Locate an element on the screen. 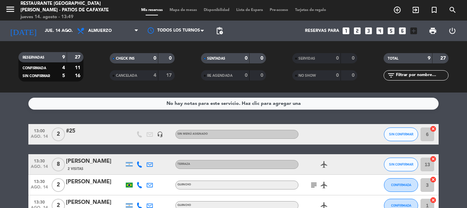 The height and width of the screenshot is (208, 467). div: No hay notas para este servicio. Haz clic para agregar una is located at coordinates (233, 103).